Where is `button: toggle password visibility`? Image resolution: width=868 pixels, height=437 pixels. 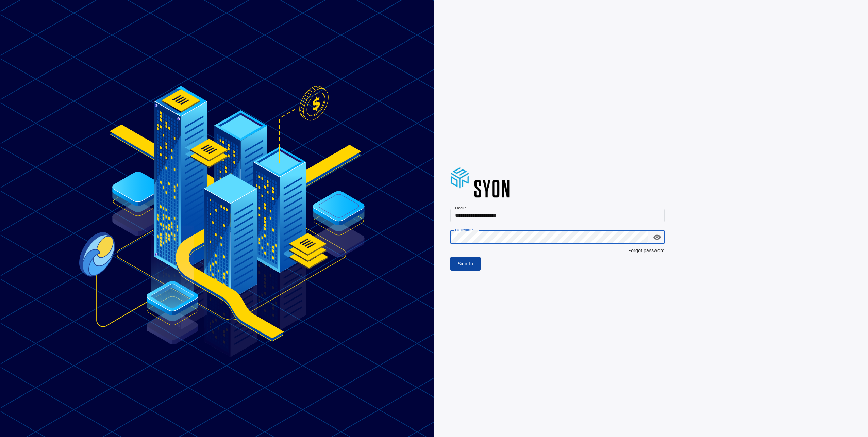 button: toggle password visibility is located at coordinates (657, 237).